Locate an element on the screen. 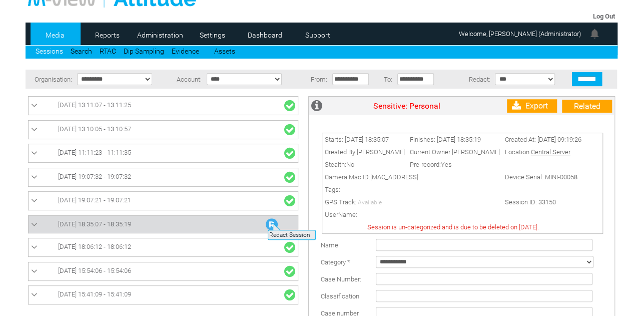 Image resolution: width=633 pixels, height=316 pixels. td: Pre-record: is located at coordinates (455, 164).